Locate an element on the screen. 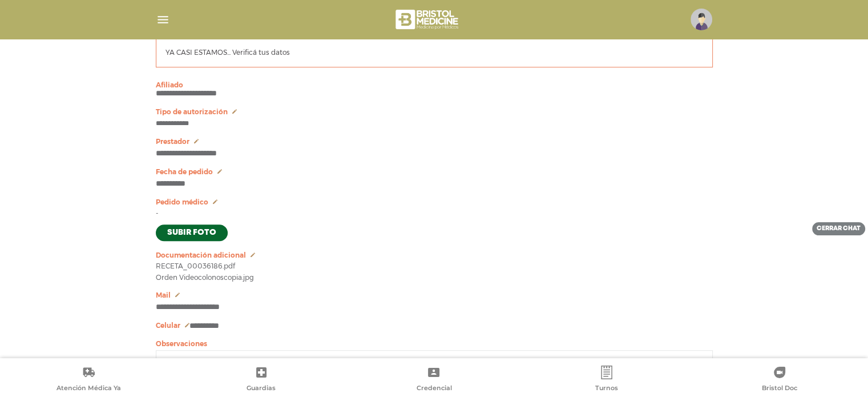  a: Credencial is located at coordinates (434, 380).